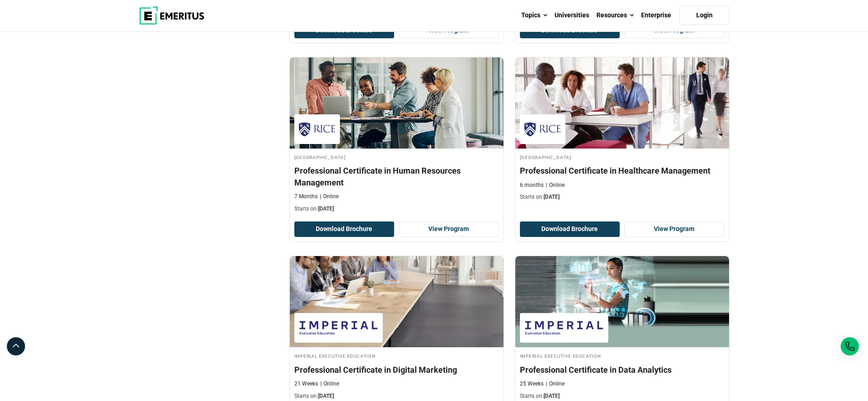 Image resolution: width=868 pixels, height=401 pixels. What do you see at coordinates (622, 103) in the screenshot?
I see `img: Professional Certificate in Healthcare Management | Online Business Management Course` at bounding box center [622, 103].